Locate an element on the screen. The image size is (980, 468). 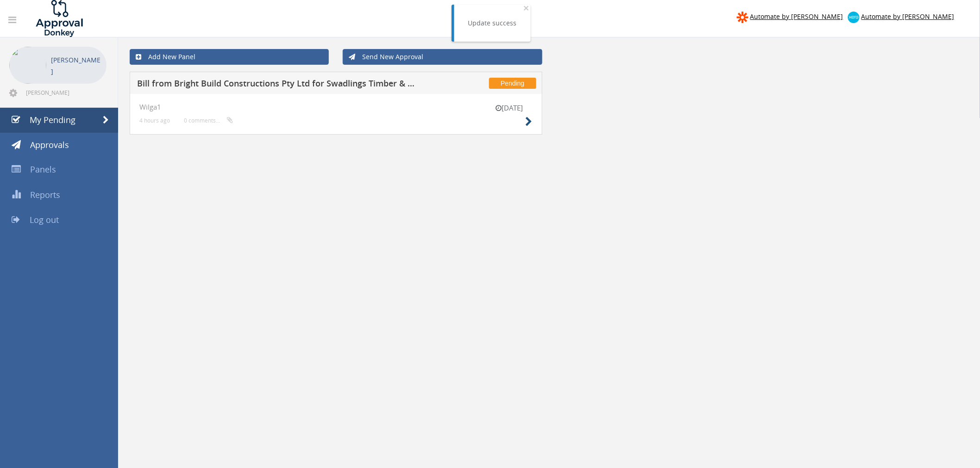
img: zapier-logomark.png is located at coordinates (743, 17).